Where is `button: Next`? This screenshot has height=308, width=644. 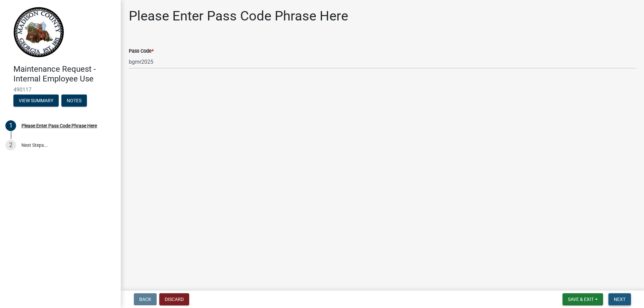
button: Next is located at coordinates (620, 300).